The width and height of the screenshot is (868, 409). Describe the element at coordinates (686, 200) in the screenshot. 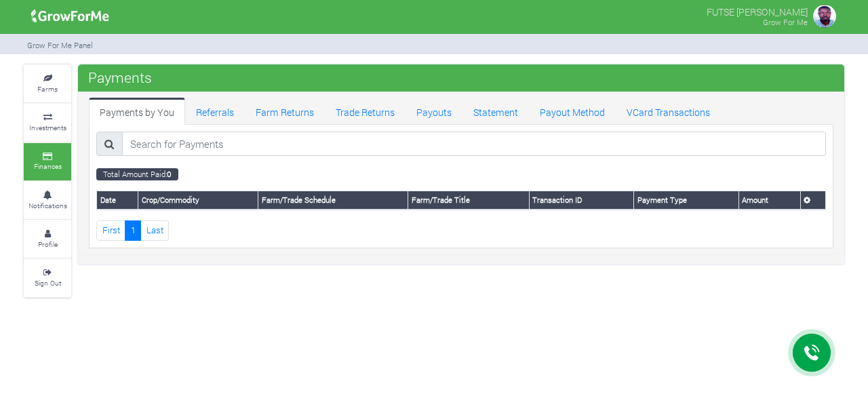

I see `th: Payment Type` at that location.